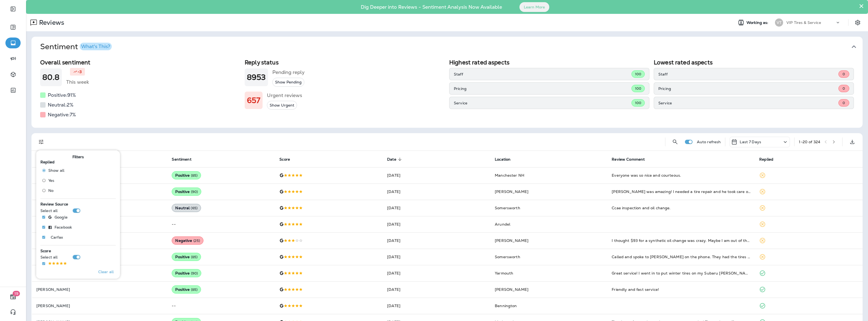  I want to click on h1: Sentiment, so click(76, 47).